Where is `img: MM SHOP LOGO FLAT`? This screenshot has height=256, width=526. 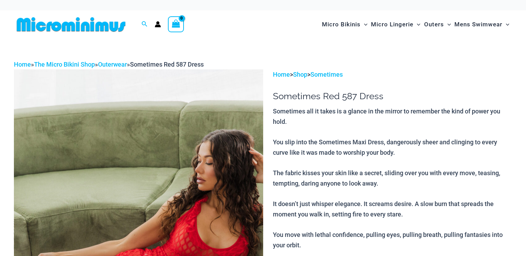
img: MM SHOP LOGO FLAT is located at coordinates (71, 24).